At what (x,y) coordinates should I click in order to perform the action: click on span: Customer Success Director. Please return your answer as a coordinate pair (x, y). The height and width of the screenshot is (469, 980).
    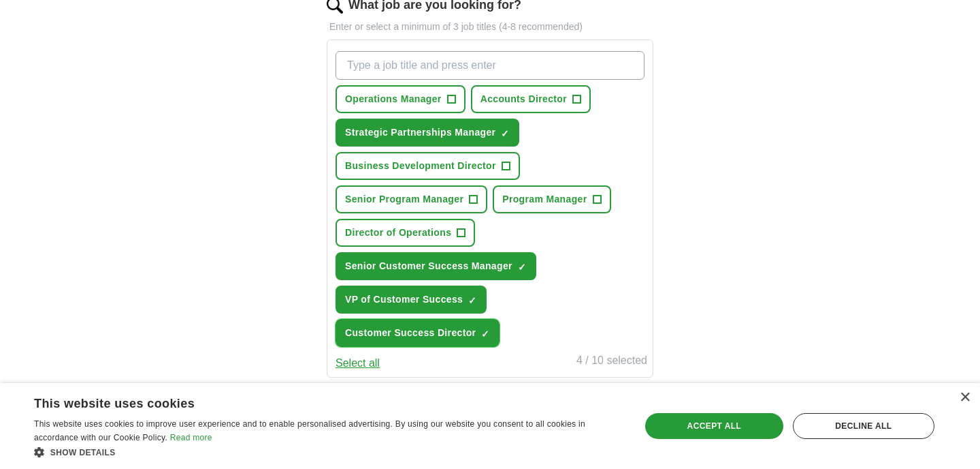
    Looking at the image, I should click on (410, 332).